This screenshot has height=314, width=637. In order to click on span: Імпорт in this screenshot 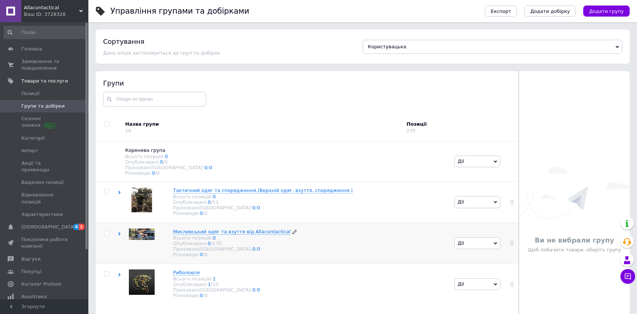, I will do `click(30, 151)`.